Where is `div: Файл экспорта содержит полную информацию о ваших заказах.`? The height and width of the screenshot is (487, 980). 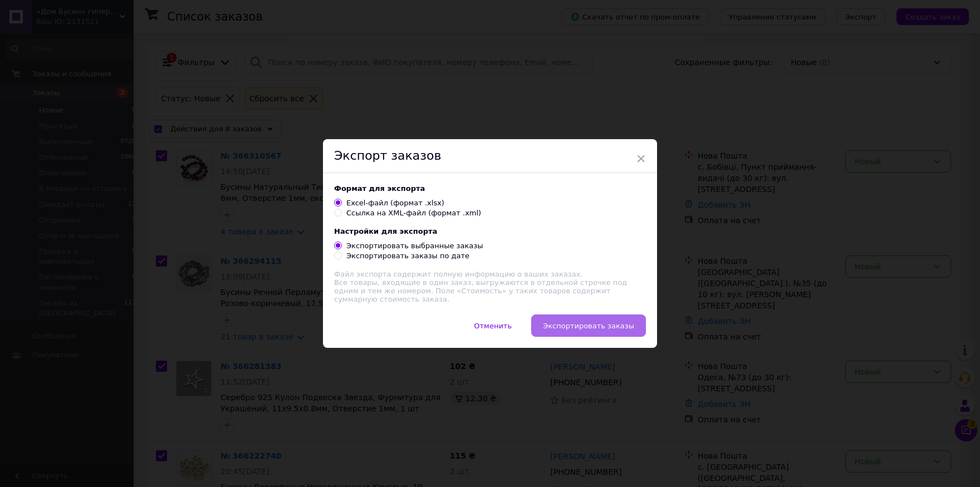 div: Файл экспорта содержит полную информацию о ваших заказах. is located at coordinates (490, 273).